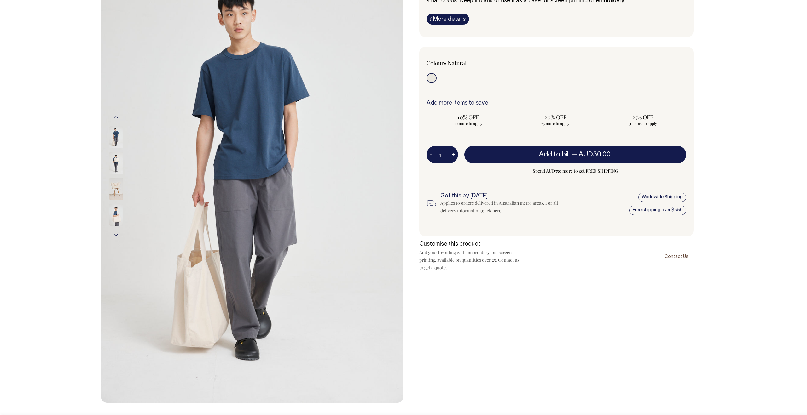 Image resolution: width=807 pixels, height=415 pixels. What do you see at coordinates (431, 19) in the screenshot?
I see `span: i` at bounding box center [431, 19].